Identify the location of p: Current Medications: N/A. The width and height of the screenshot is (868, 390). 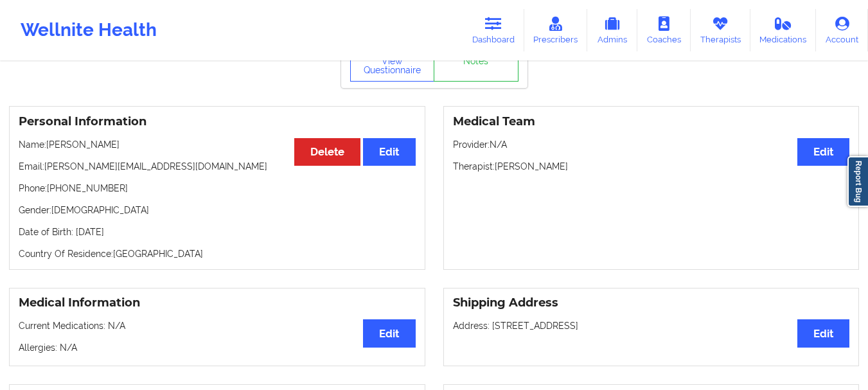
(217, 326).